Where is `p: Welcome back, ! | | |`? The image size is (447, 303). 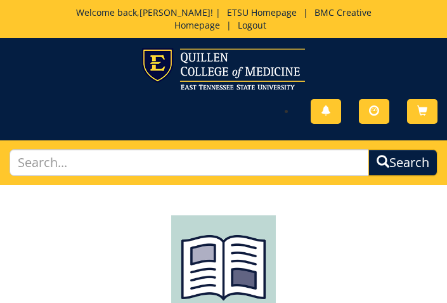
p: Welcome back, ! | | | is located at coordinates (224, 19).